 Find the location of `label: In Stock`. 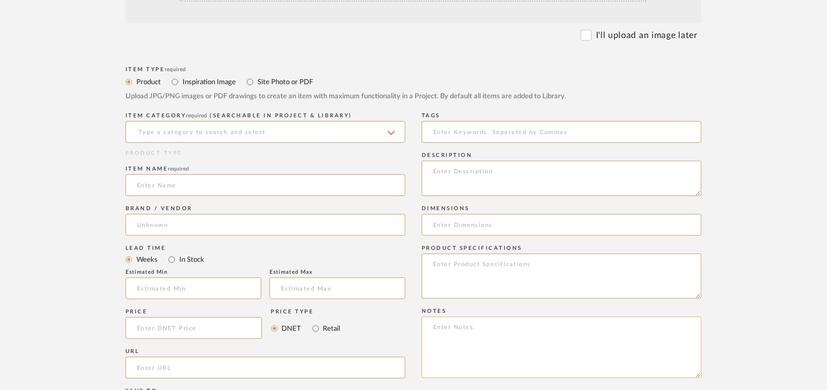

label: In Stock is located at coordinates (191, 260).